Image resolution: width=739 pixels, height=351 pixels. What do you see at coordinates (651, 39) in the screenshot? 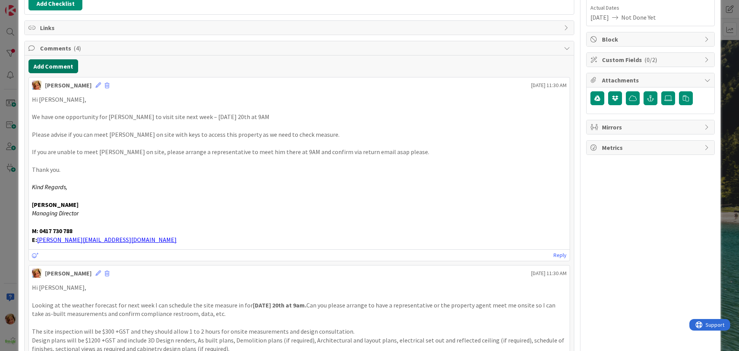
I see `span: Block` at bounding box center [651, 39].